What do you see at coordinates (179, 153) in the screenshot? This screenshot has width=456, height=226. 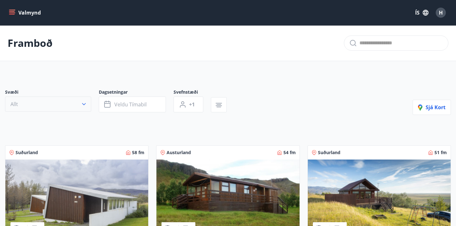 I see `span: Austurland` at bounding box center [179, 153].